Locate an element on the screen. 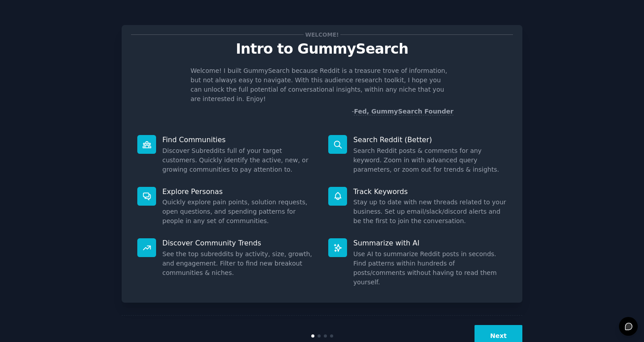  p: Track Keywords is located at coordinates (430, 191).